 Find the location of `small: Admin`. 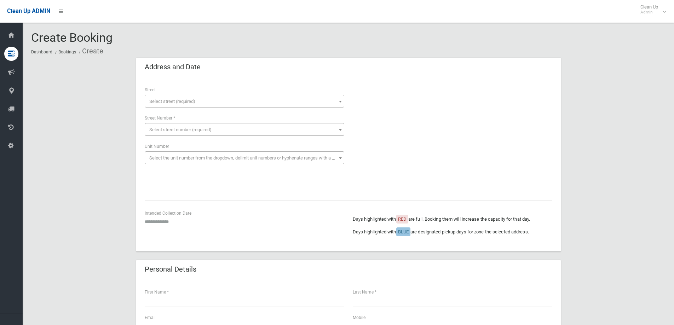

small: Admin is located at coordinates (649, 12).